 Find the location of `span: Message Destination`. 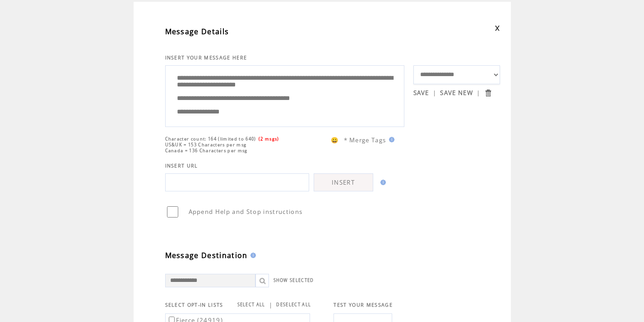

span: Message Destination is located at coordinates (206, 256).